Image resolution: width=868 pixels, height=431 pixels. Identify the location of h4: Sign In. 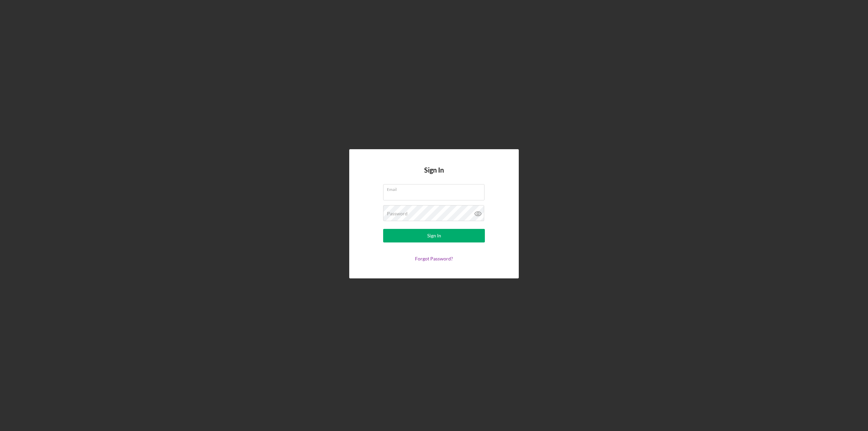
(434, 175).